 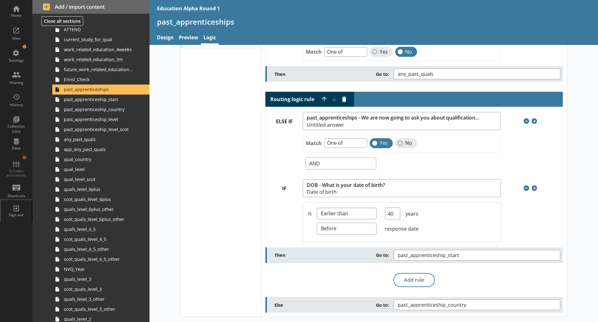 I want to click on a: work_related_education_4weeks, so click(x=101, y=50).